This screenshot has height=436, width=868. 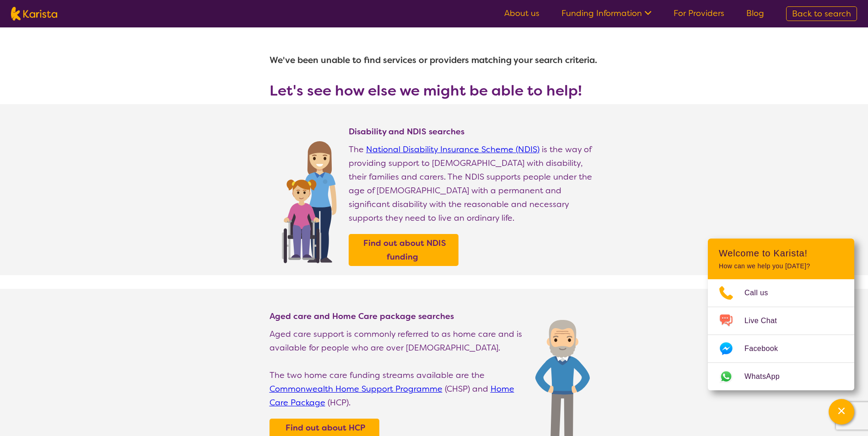 What do you see at coordinates (755, 13) in the screenshot?
I see `a: Blog` at bounding box center [755, 13].